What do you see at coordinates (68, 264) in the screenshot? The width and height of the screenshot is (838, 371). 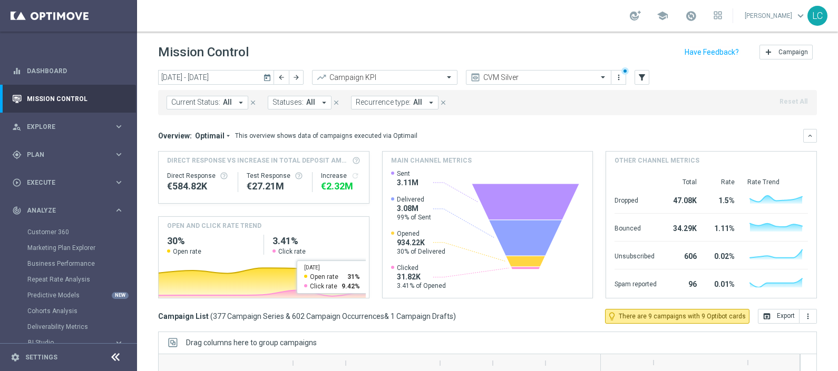 I see `a: Business Performance` at bounding box center [68, 264].